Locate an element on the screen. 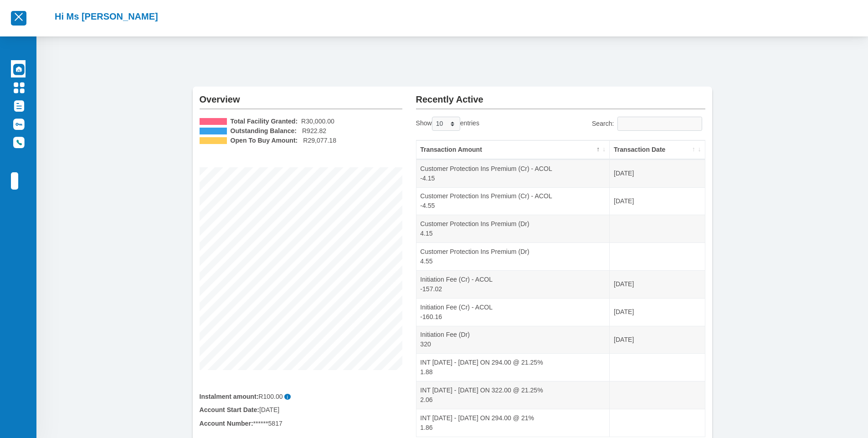  label: Search: is located at coordinates (649, 124).